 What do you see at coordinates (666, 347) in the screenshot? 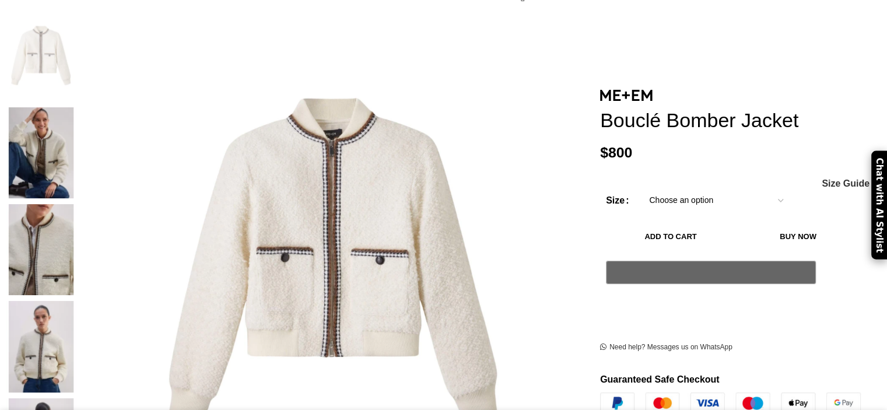
I see `a: Need help? Messages us on WhatsApp` at bounding box center [666, 347].